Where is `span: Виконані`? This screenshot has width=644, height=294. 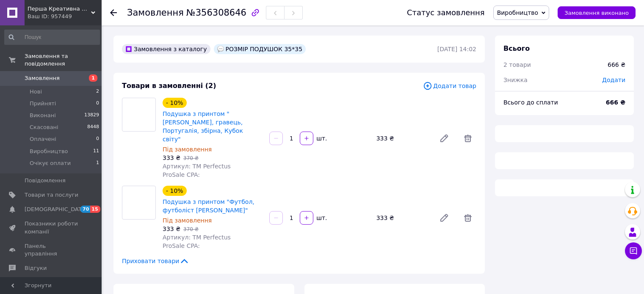
span: Виконані is located at coordinates (43, 115).